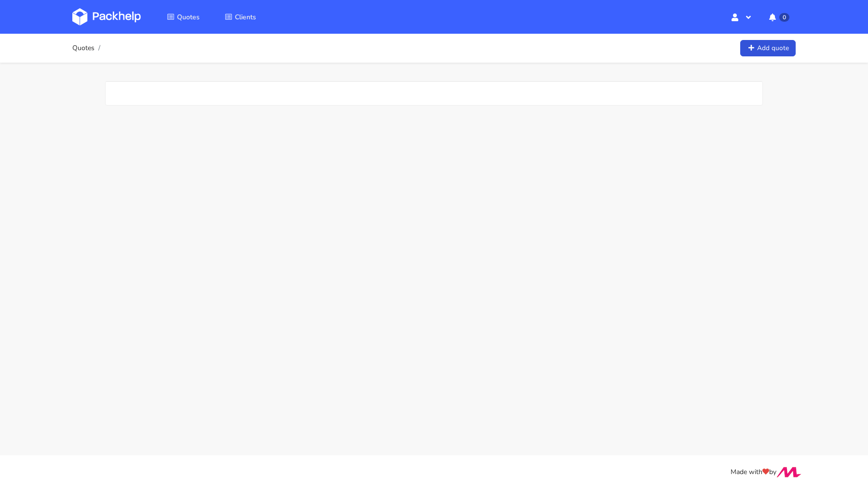 The image size is (868, 489). What do you see at coordinates (789, 472) in the screenshot?
I see `img: Move Closer` at bounding box center [789, 472].